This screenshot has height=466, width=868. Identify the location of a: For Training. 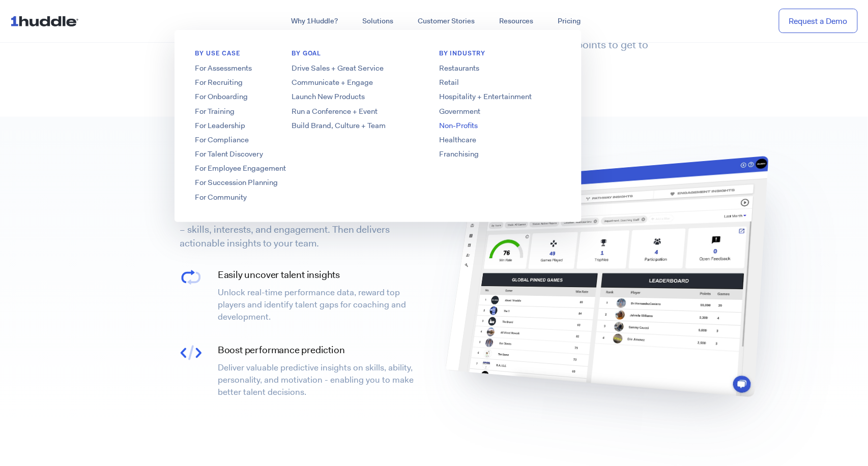
(256, 111).